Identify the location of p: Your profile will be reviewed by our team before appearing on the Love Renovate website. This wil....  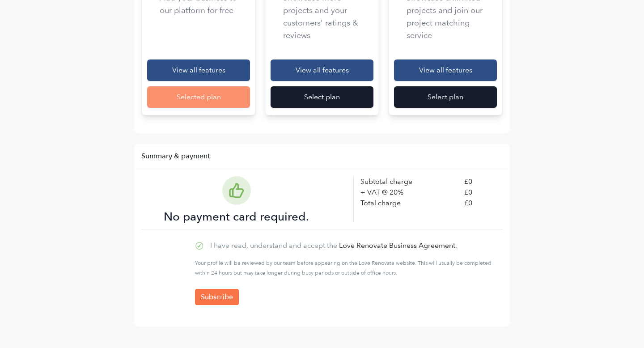
(347, 268).